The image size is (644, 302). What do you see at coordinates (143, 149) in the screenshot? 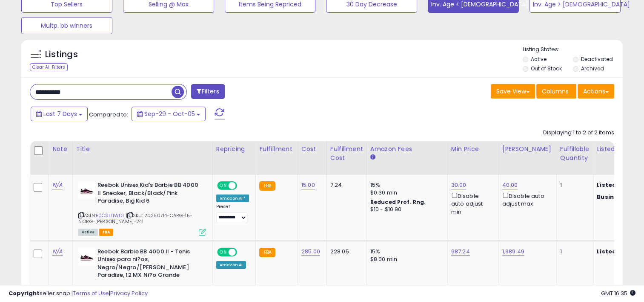
I see `div: Title` at bounding box center [143, 149].